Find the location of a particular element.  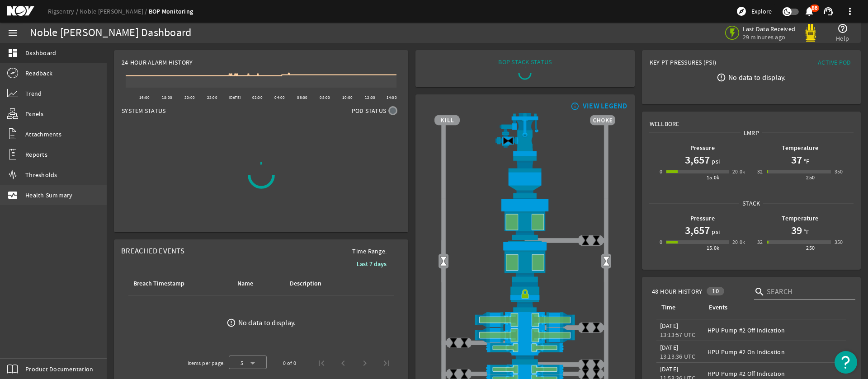

span: Product Documentation is located at coordinates (59, 369).